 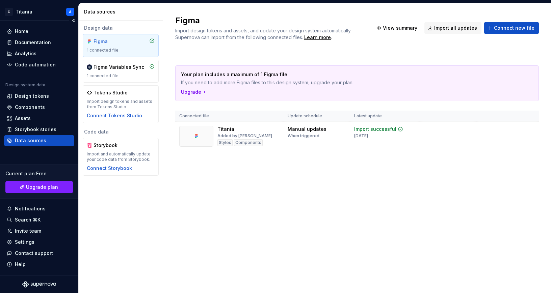 What do you see at coordinates (110, 146) in the screenshot?
I see `div: Storybook` at bounding box center [110, 146].